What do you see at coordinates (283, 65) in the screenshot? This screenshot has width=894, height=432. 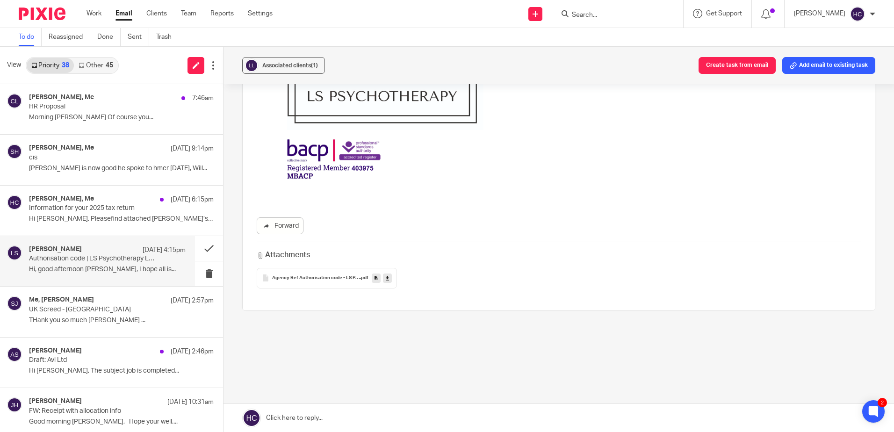 I see `button: Associated clients(1)` at bounding box center [283, 65].